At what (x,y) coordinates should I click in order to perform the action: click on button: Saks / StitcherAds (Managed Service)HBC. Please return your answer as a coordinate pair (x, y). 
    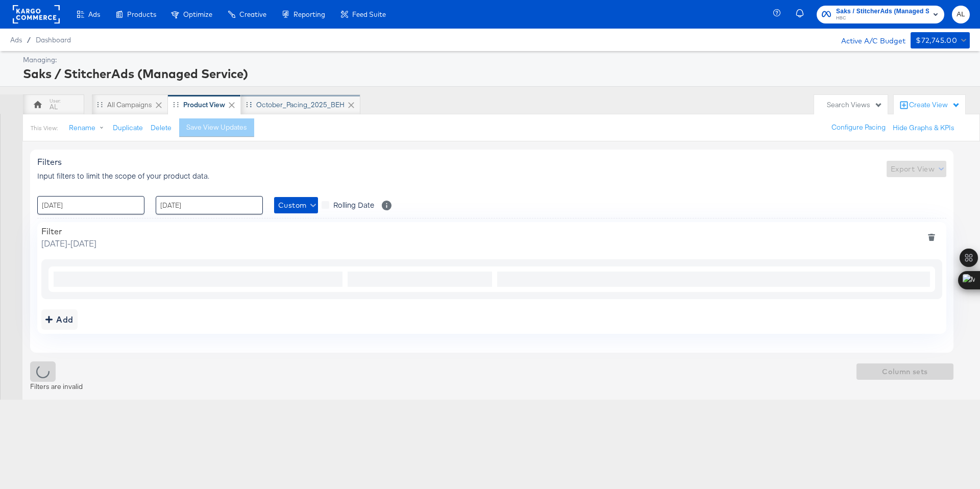
    Looking at the image, I should click on (880, 14).